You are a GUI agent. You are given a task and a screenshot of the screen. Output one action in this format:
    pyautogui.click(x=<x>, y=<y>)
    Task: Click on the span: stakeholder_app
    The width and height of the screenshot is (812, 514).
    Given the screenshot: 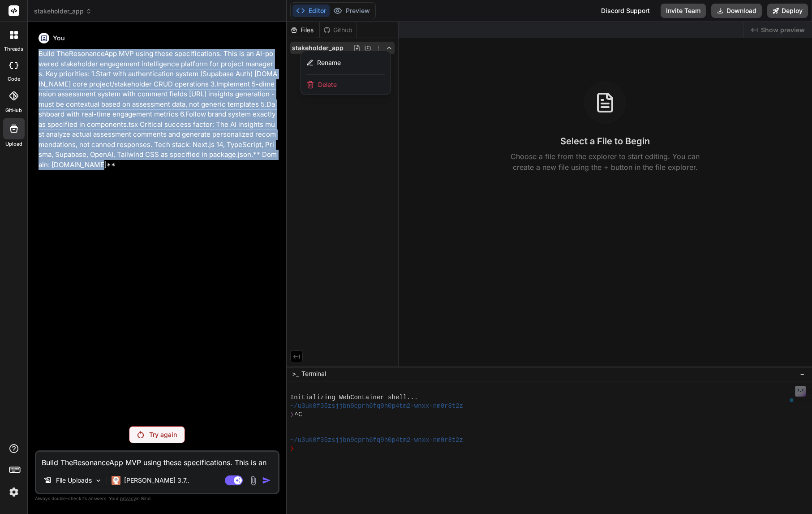 What is the action you would take?
    pyautogui.click(x=63, y=11)
    